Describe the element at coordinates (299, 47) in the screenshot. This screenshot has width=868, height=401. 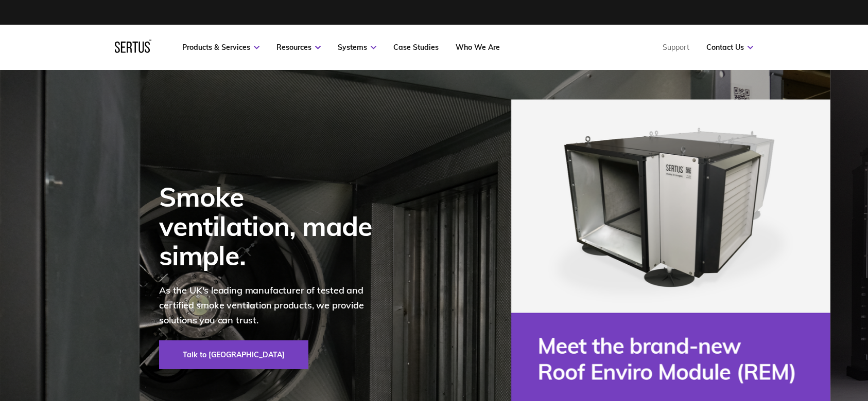
I see `a: Resources` at that location.